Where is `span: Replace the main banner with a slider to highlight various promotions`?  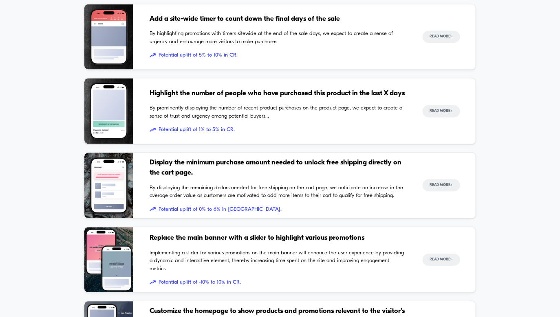
span: Replace the main banner with a slider to highlight various promotions is located at coordinates (278, 238).